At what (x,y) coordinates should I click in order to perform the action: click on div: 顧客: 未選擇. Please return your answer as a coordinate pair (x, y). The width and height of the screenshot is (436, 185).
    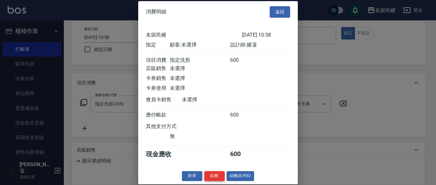
    Looking at the image, I should click on (200, 45).